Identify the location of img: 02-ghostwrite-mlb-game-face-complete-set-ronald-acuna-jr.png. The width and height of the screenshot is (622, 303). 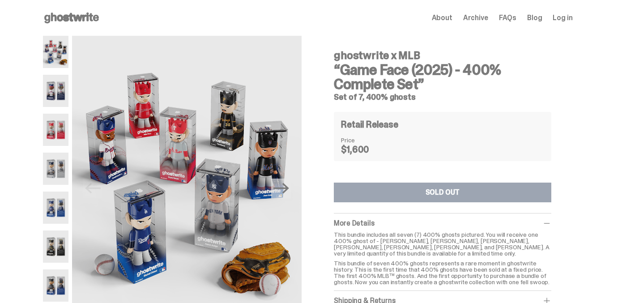
(56, 91).